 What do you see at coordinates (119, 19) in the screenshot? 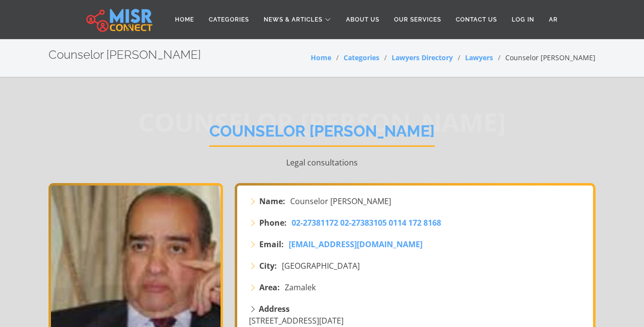
I see `img: main.misr_connect` at bounding box center [119, 19].